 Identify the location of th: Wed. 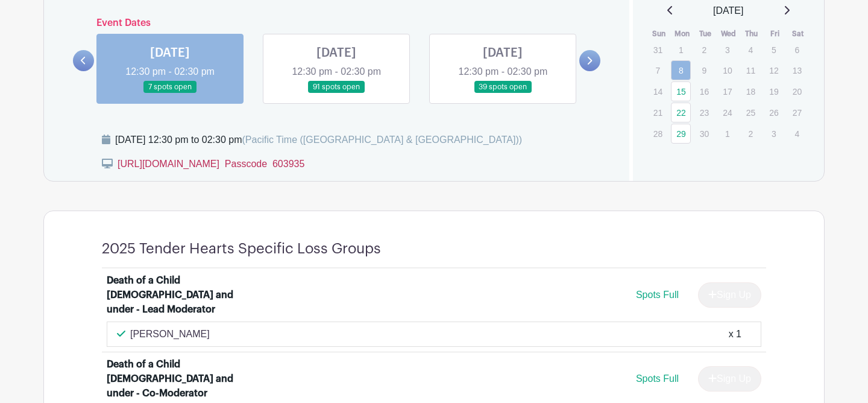
(728, 34).